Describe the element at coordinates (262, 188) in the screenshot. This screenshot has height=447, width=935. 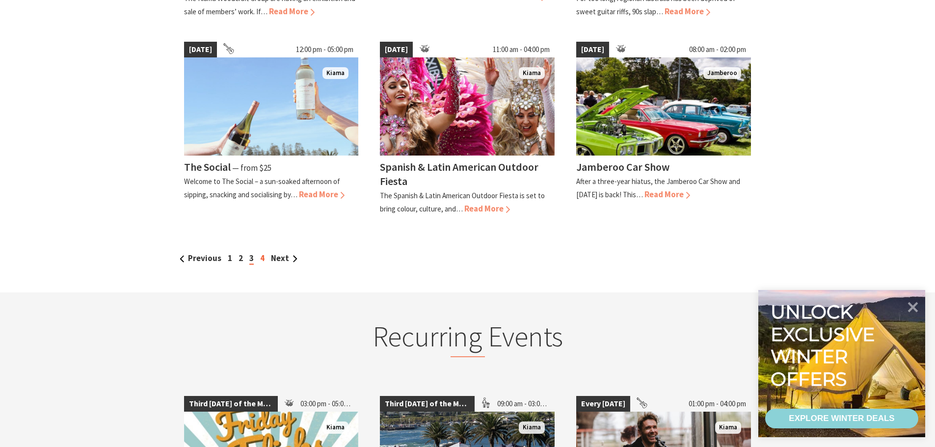
I see `p: Welcome to The Social – a sun-soaked afternoon of sipping, snacking and socialising by…` at that location.